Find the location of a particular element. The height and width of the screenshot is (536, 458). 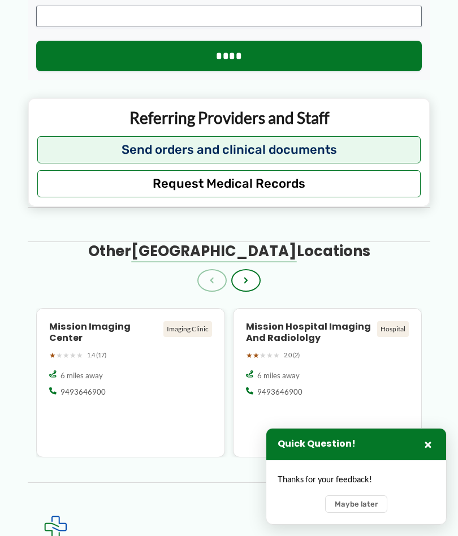

div: Hospital is located at coordinates (393, 329).